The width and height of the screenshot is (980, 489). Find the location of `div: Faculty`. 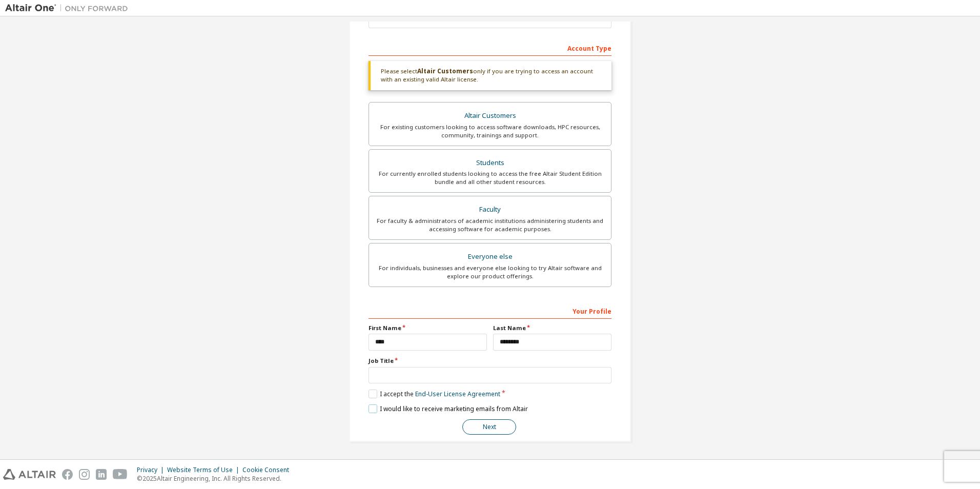

div: Faculty is located at coordinates (490, 210).